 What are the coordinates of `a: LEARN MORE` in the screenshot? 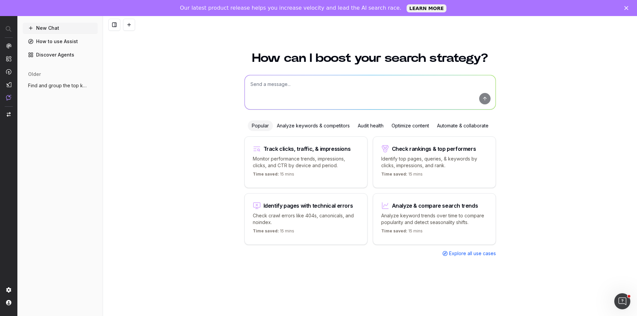 It's located at (426, 8).